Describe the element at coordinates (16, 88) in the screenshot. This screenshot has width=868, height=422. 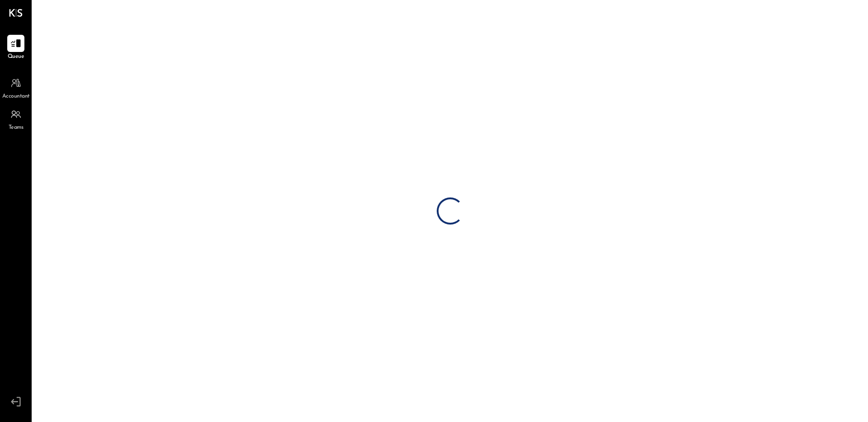
I see `a: Accountant` at that location.